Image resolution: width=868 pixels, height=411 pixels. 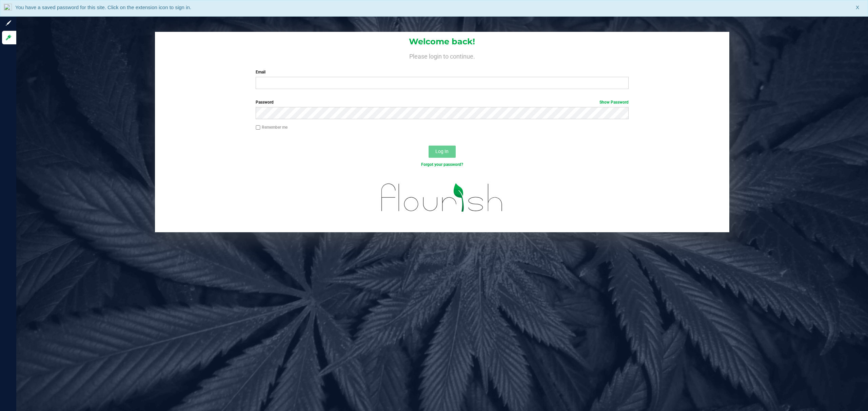 I want to click on span: Log In, so click(x=442, y=152).